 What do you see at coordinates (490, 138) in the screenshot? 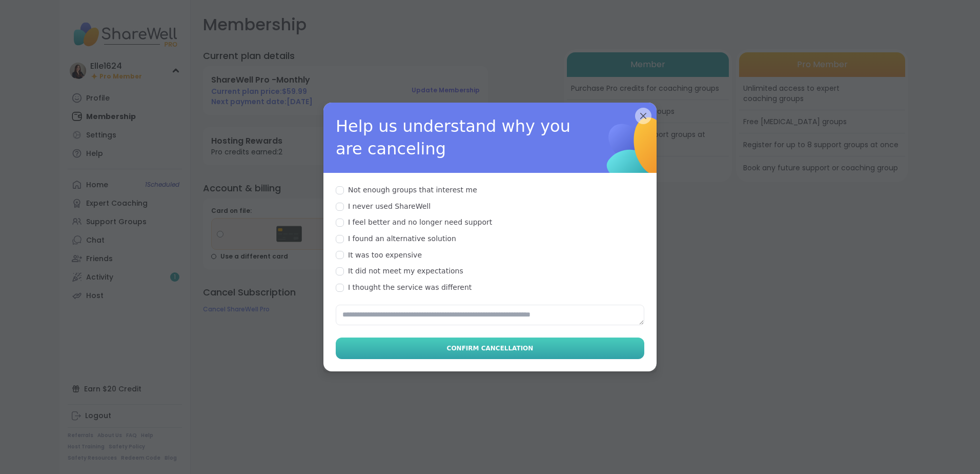
I see `span: Help us understand why you are canceling` at bounding box center [490, 138].